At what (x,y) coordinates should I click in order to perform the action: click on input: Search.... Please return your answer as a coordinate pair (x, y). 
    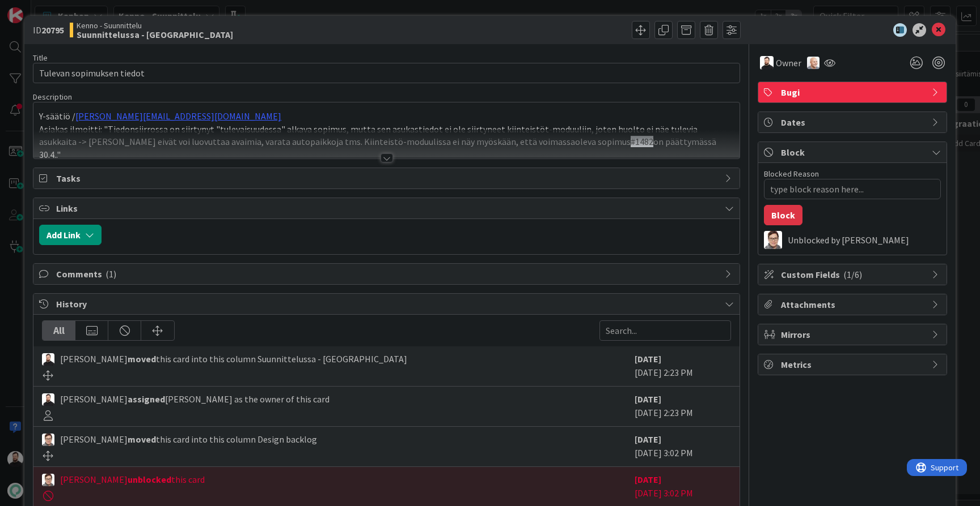
    Looking at the image, I should click on (665, 331).